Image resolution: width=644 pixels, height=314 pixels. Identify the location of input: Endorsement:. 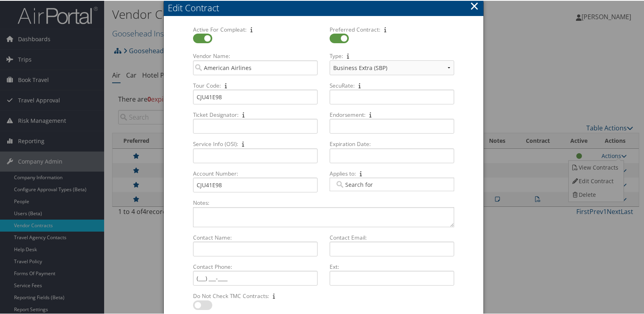
(391, 125).